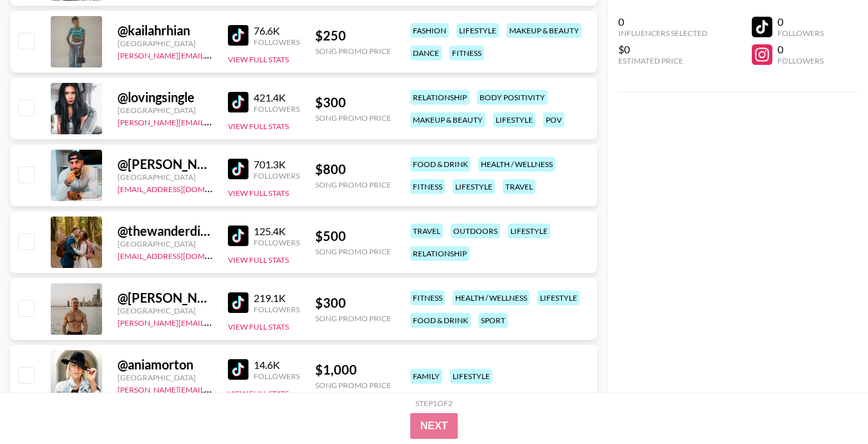  Describe the element at coordinates (277, 365) in the screenshot. I see `div: 14.6K` at that location.